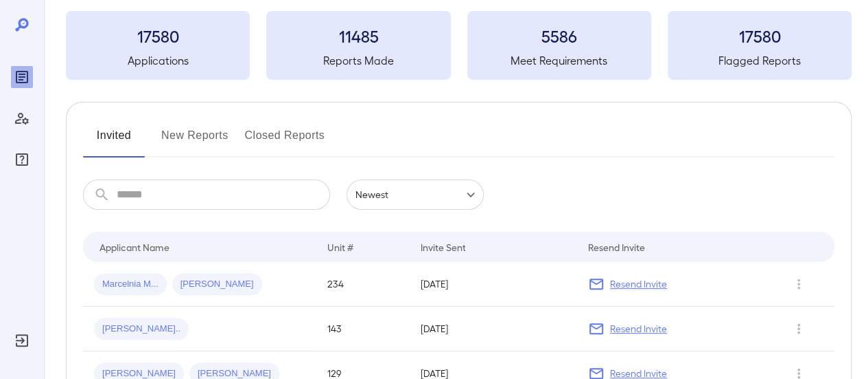 The width and height of the screenshot is (868, 379). What do you see at coordinates (285, 141) in the screenshot?
I see `button: Closed Reports` at bounding box center [285, 141].